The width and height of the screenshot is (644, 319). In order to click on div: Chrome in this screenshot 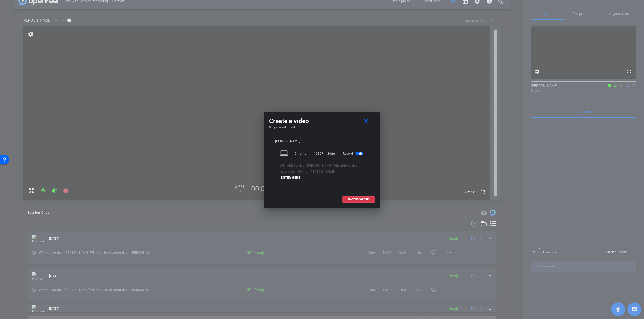, I will do `click(304, 154)`.